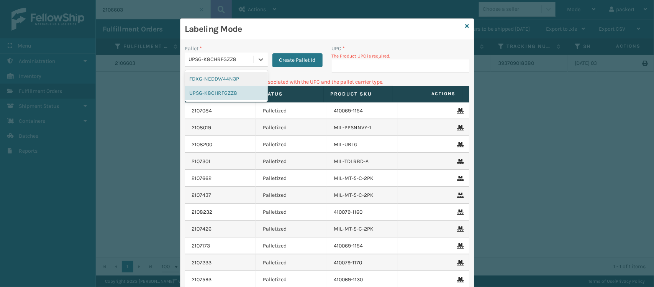 The image size is (654, 287). What do you see at coordinates (201, 161) in the screenshot?
I see `a: 2107301` at bounding box center [201, 161].